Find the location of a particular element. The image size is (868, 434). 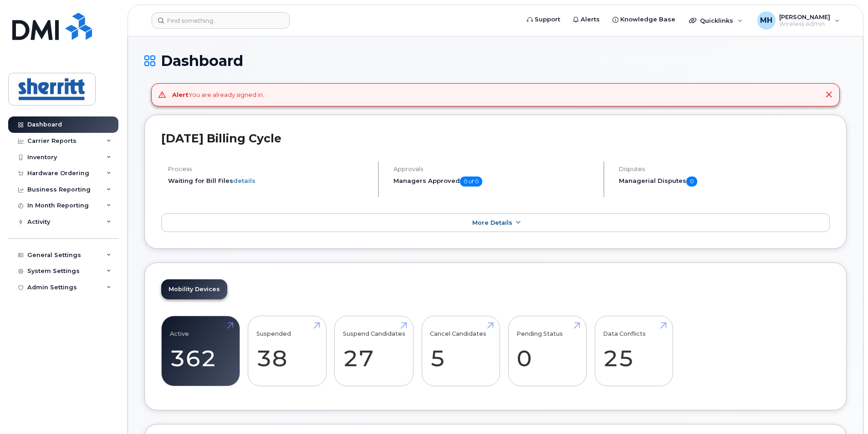

h1: Dashboard is located at coordinates (495, 61).